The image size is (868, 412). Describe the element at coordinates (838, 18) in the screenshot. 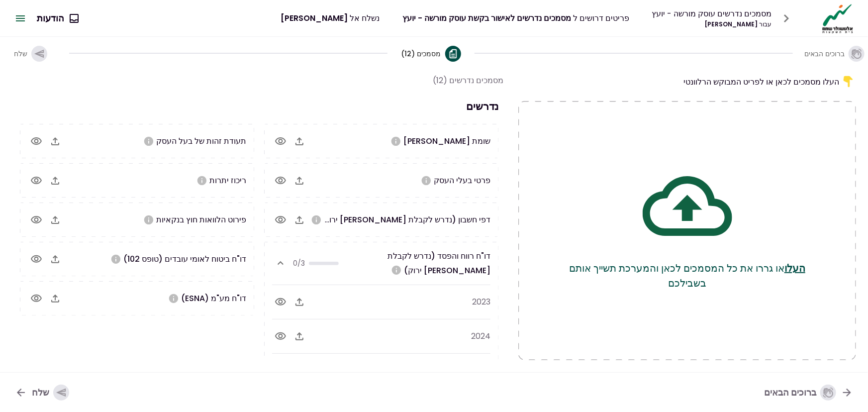

I see `img: Logo` at that location.